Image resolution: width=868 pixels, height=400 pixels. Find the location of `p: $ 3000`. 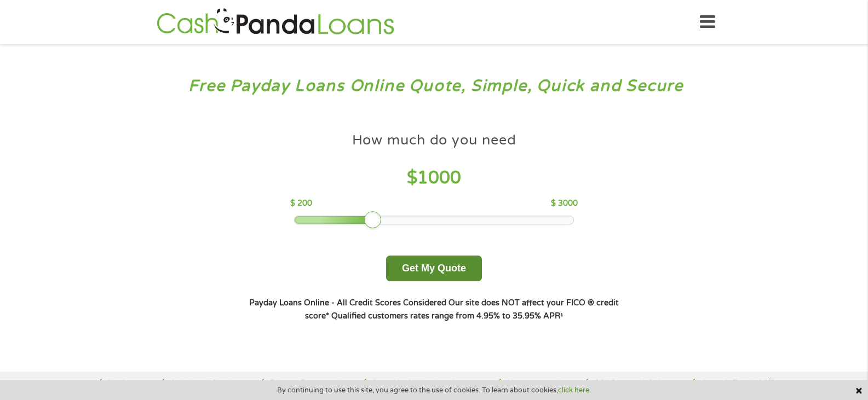

p: $ 3000 is located at coordinates (564, 204).